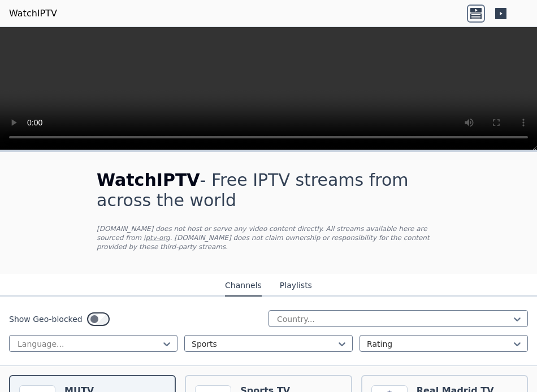 Image resolution: width=537 pixels, height=392 pixels. What do you see at coordinates (243, 286) in the screenshot?
I see `button: Channels` at bounding box center [243, 286].